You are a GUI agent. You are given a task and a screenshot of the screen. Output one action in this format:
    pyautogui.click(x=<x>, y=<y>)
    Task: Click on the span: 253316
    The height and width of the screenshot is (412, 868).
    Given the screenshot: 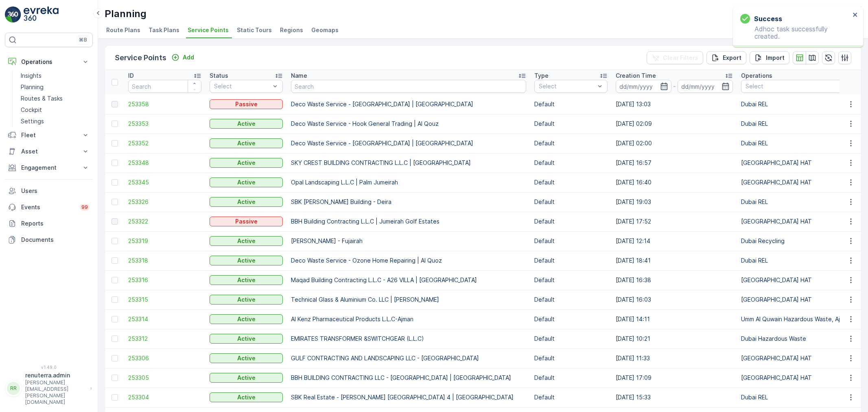 What is the action you would take?
    pyautogui.click(x=165, y=280)
    